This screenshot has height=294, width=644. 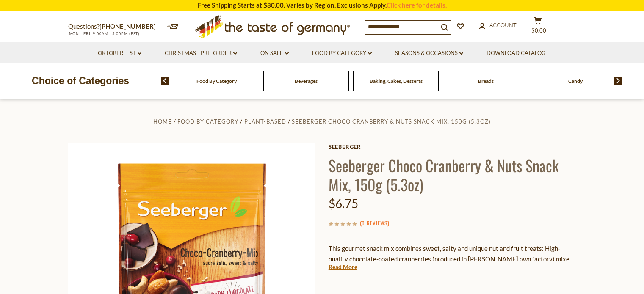 What do you see at coordinates (503, 25) in the screenshot?
I see `span: Account` at bounding box center [503, 25].